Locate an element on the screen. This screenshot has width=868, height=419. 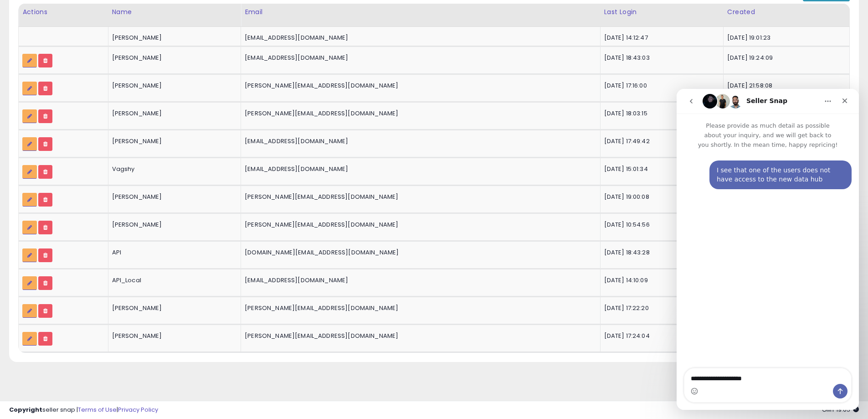
div: API is located at coordinates (173, 252).